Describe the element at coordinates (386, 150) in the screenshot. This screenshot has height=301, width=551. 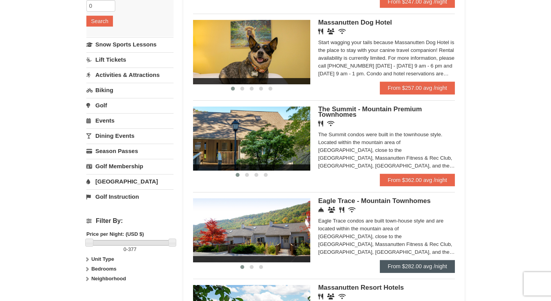
I see `div: The Summit condos were built in the townhouse style. Located within the mountain area of [GEOGRAP...` at that location.